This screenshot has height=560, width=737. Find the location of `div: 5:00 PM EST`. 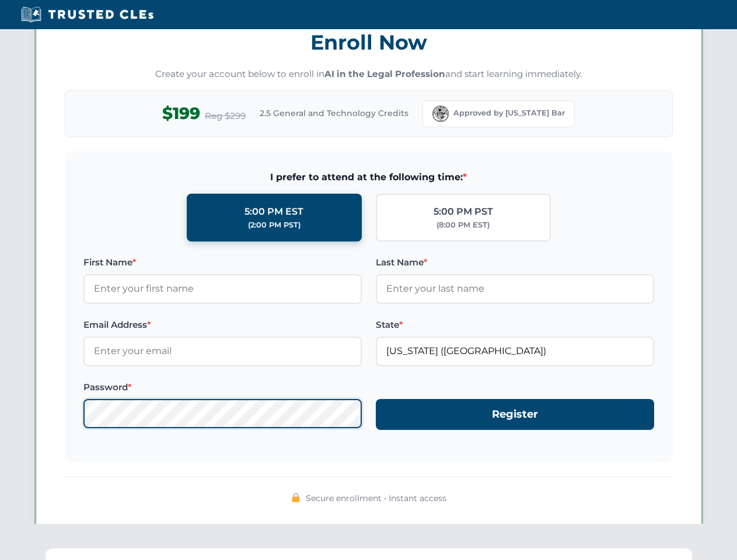

div: 5:00 PM EST is located at coordinates (274, 212).